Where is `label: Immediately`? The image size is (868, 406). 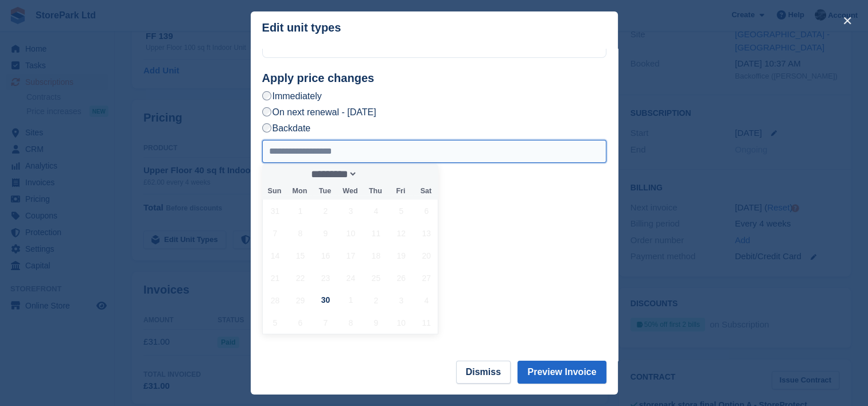 label: Immediately is located at coordinates (292, 96).